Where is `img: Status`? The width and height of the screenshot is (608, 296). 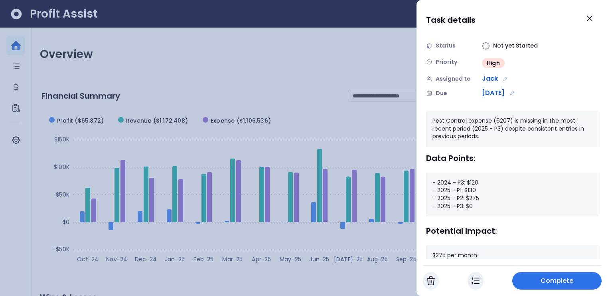 img: Status is located at coordinates (429, 46).